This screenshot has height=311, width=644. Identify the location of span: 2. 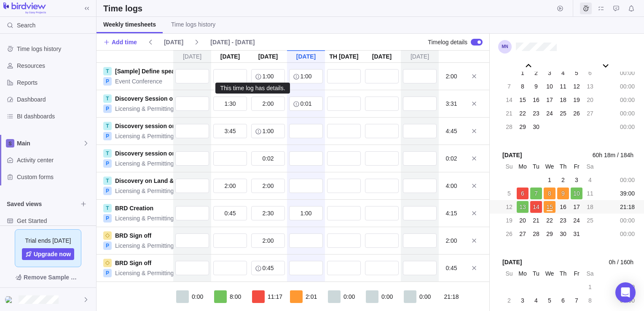
(536, 73).